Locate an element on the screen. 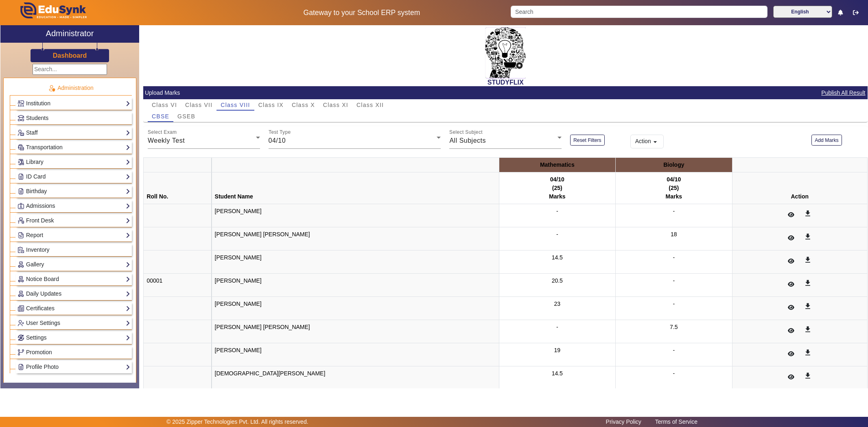  h3: Dashboard is located at coordinates (70, 55).